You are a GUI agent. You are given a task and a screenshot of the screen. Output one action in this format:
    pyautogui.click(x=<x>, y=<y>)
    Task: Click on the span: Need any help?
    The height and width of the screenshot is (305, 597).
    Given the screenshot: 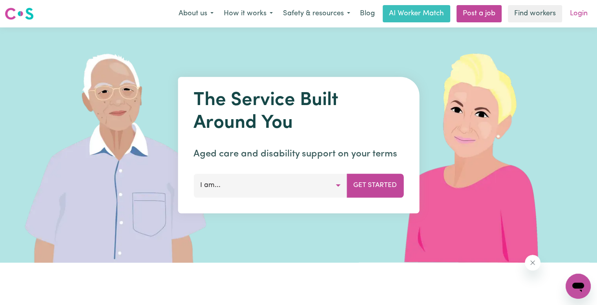 What is the action you would take?
    pyautogui.click(x=26, y=9)
    